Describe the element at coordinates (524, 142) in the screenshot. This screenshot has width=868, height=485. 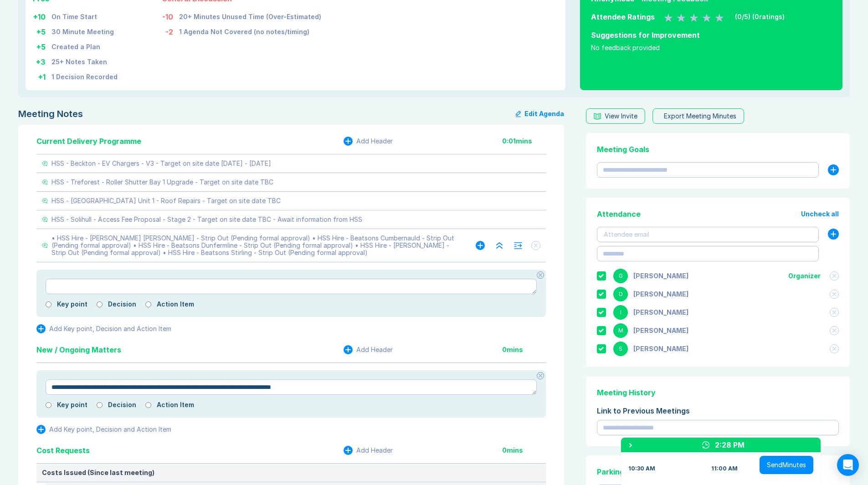
I see `div: 0:01 mins` at that location.